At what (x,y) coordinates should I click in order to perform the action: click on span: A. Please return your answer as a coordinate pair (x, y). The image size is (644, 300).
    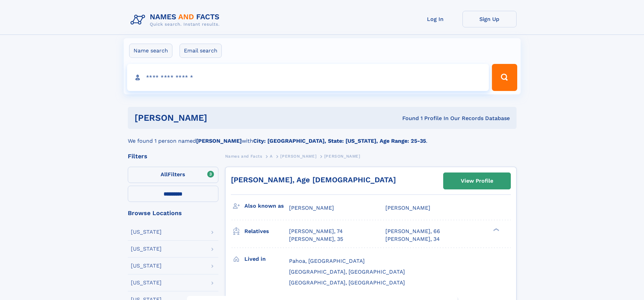
    Looking at the image, I should click on (271, 156).